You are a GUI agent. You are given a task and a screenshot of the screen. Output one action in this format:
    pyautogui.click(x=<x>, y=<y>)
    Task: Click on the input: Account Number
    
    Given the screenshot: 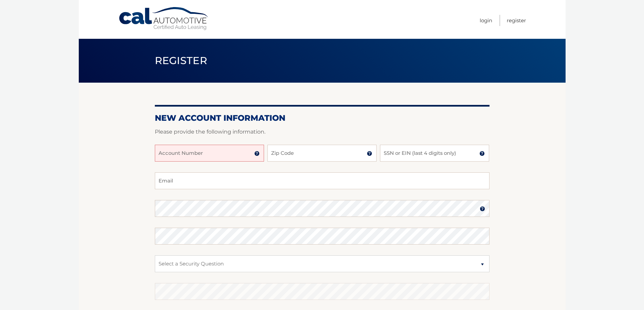 What is the action you would take?
    pyautogui.click(x=209, y=153)
    